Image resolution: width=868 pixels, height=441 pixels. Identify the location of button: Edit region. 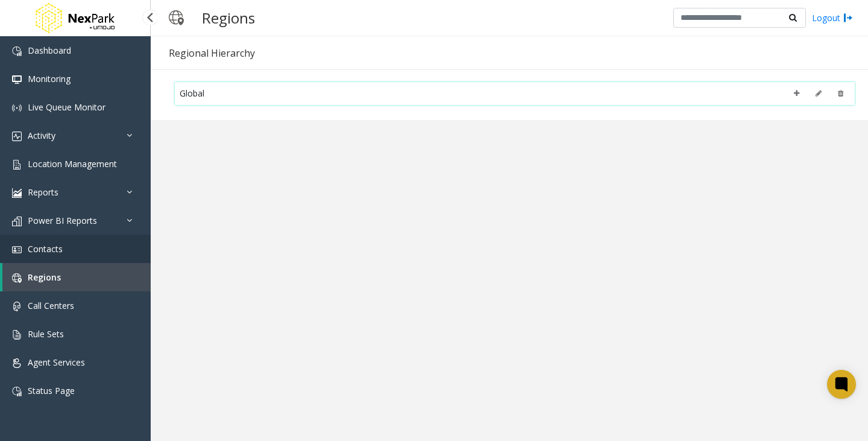
(819, 94).